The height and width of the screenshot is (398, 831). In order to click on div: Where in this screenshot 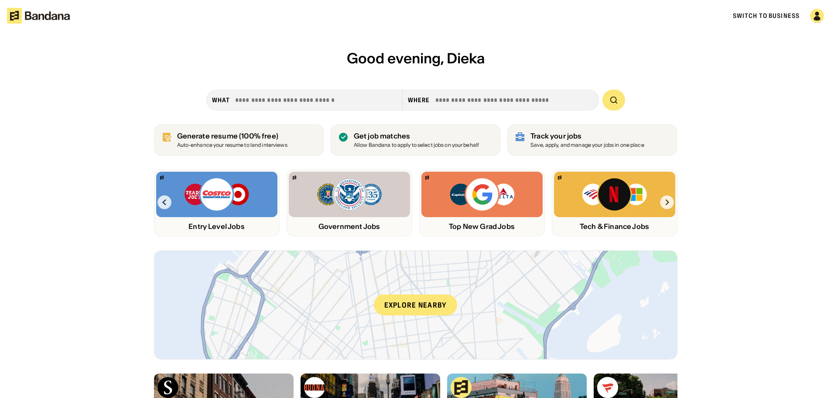, I will do `click(419, 100)`.